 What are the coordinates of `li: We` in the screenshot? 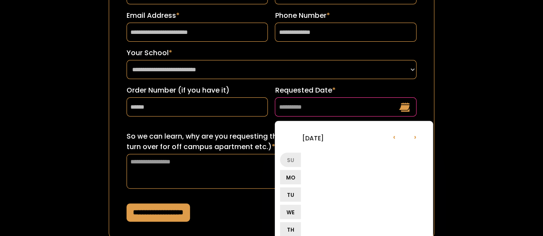 It's located at (290, 212).